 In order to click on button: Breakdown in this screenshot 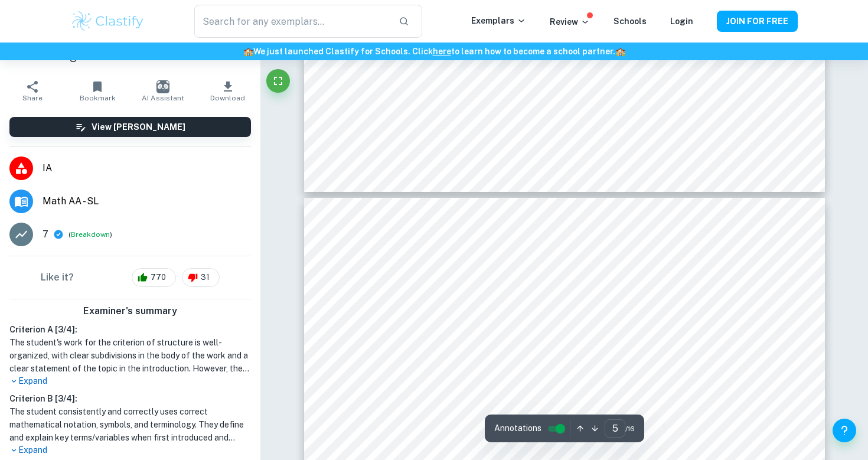, I will do `click(90, 235)`.